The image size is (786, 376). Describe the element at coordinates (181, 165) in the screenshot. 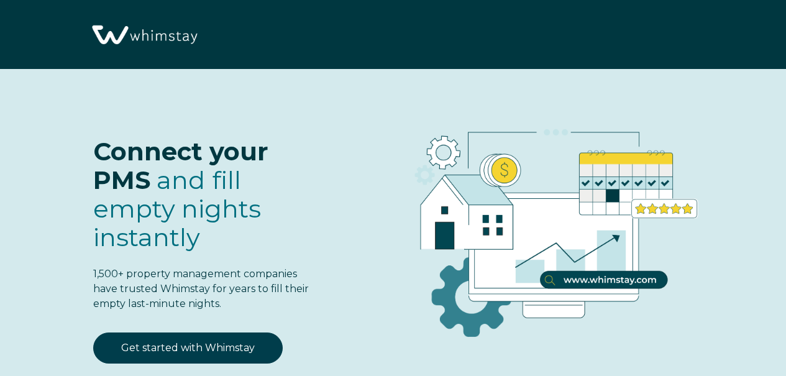

I see `span: Connect your PMS` at that location.